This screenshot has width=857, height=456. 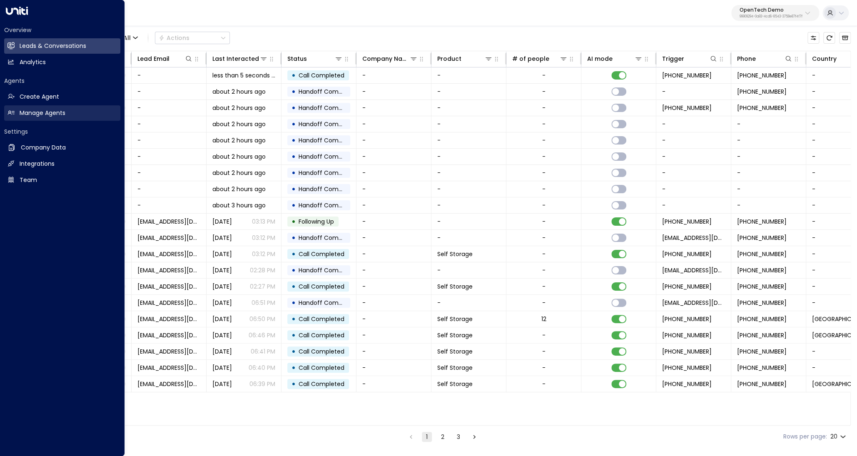 I want to click on a: Analytics, so click(x=62, y=62).